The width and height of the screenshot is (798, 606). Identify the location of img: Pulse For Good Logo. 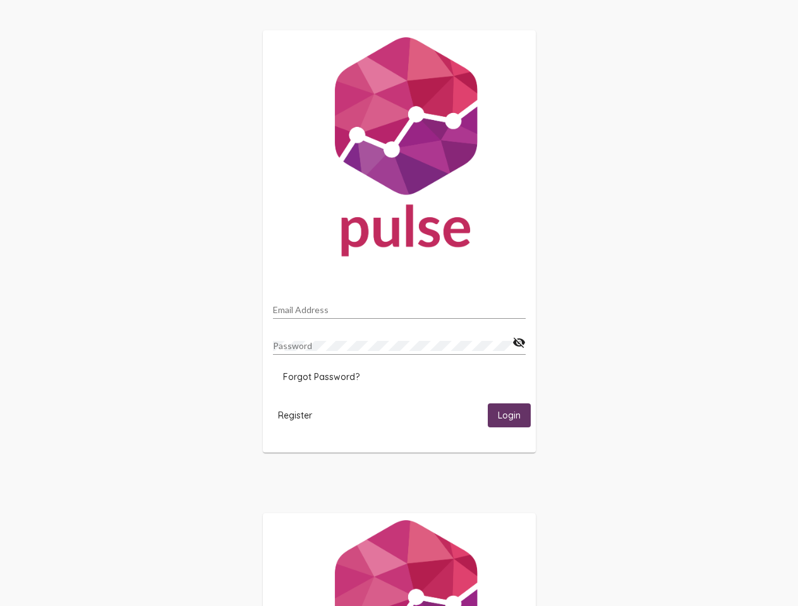
(399, 150).